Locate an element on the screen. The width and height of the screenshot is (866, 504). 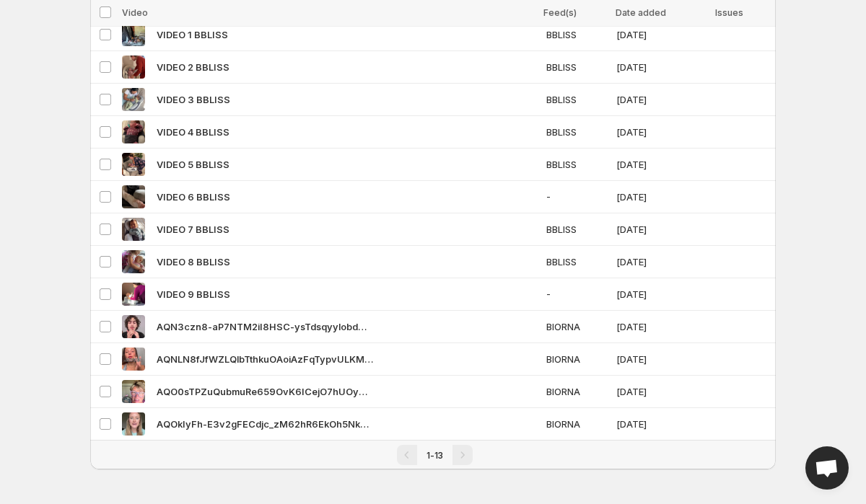
span: VIDEO 5 BBLISS is located at coordinates (193, 164).